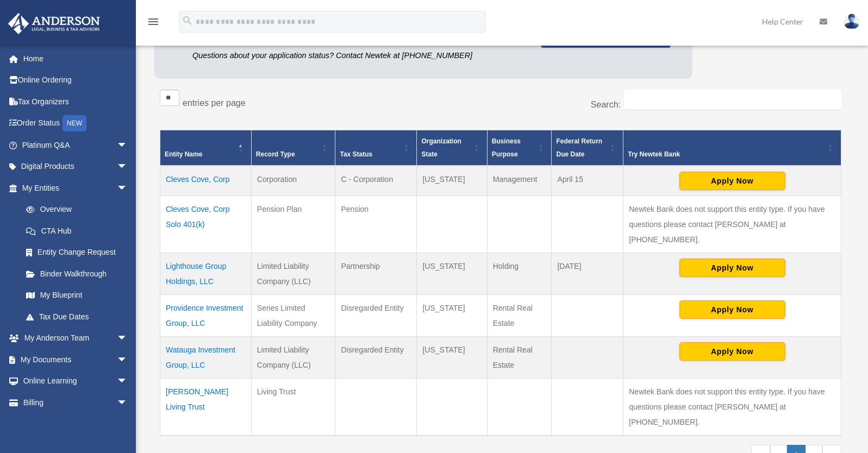 This screenshot has width=868, height=453. What do you see at coordinates (376, 273) in the screenshot?
I see `td: Partnership` at bounding box center [376, 273].